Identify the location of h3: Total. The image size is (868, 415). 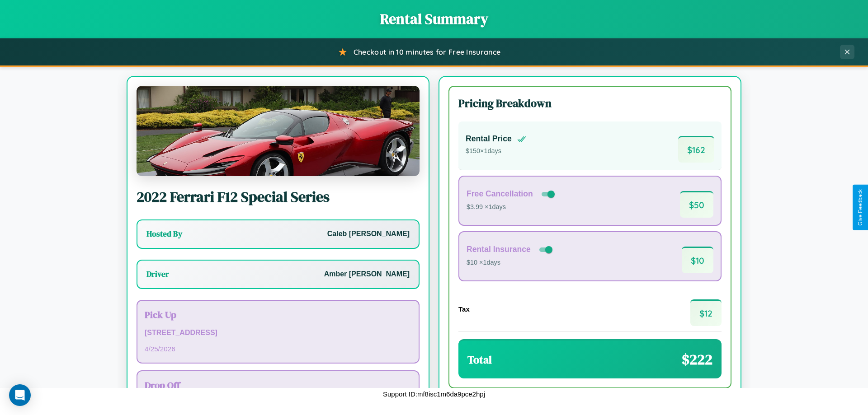
(480, 359).